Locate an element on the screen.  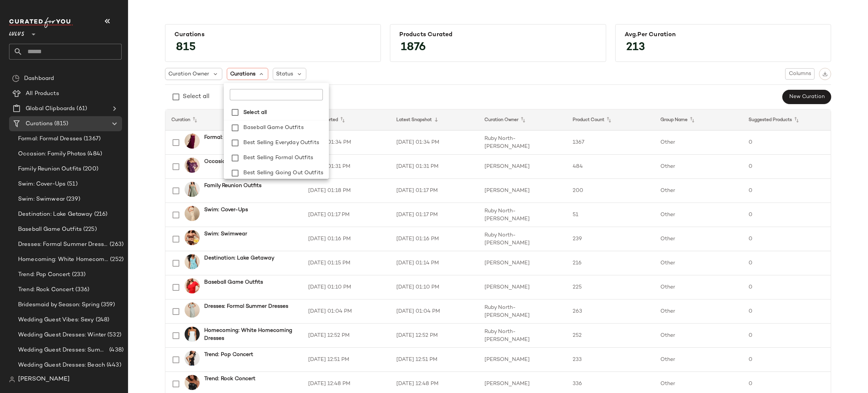
span: (438) is located at coordinates (116, 350).